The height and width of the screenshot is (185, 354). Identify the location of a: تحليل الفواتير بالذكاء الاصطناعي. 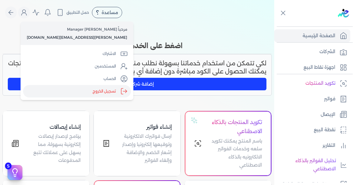
(312, 164).